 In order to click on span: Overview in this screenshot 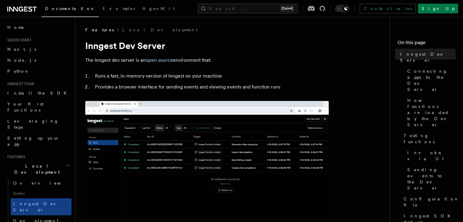, I will do `click(44, 183)`.